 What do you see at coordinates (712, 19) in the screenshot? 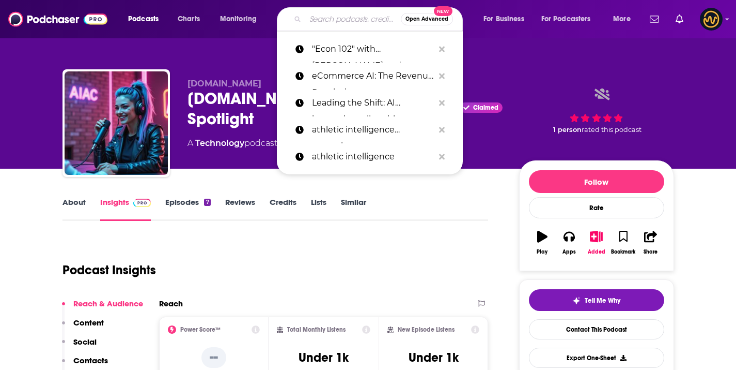
I see `button: Show profile menu` at bounding box center [712, 19].